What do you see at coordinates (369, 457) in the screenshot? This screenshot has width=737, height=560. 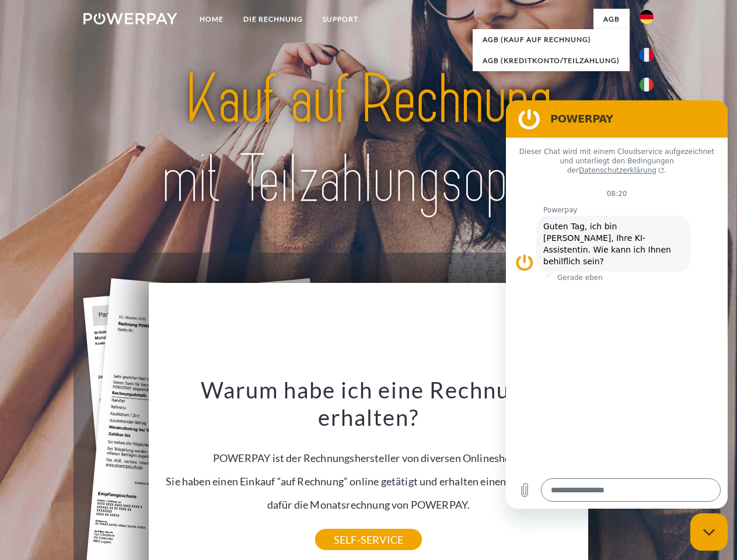 I see `div: POWERPAY ist der Rechnungshersteller von diversen Onlineshops. Sie haben einen Einkauf “auf Rechn...` at bounding box center [369, 457].